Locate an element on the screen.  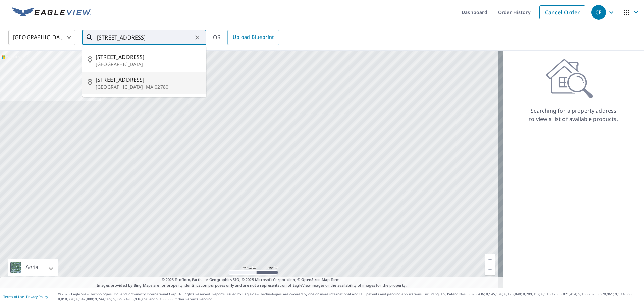
div: CE is located at coordinates (599, 12).